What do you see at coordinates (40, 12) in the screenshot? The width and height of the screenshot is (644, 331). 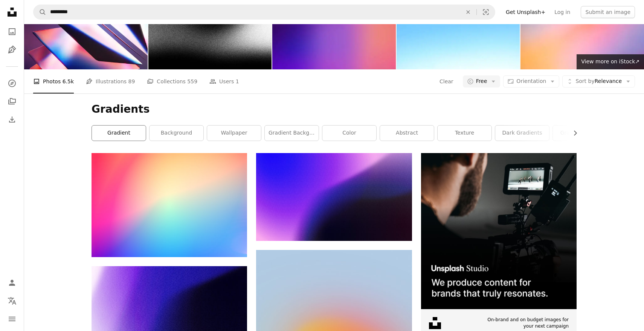 I see `button: Search Unsplash` at bounding box center [40, 12].